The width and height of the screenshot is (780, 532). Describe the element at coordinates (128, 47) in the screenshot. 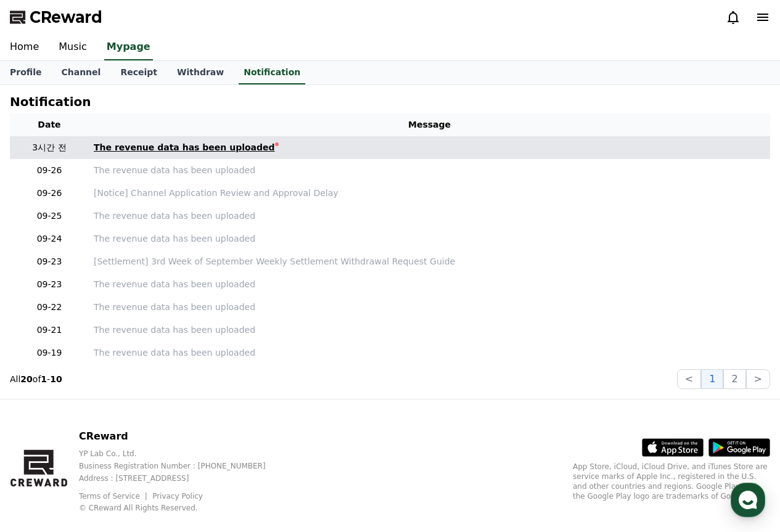

I see `a: Mypage` at that location.